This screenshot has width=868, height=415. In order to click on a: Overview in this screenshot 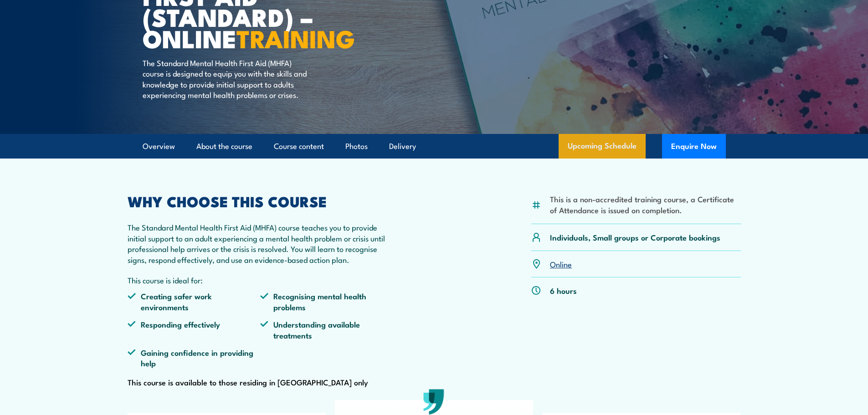, I will do `click(158, 146)`.